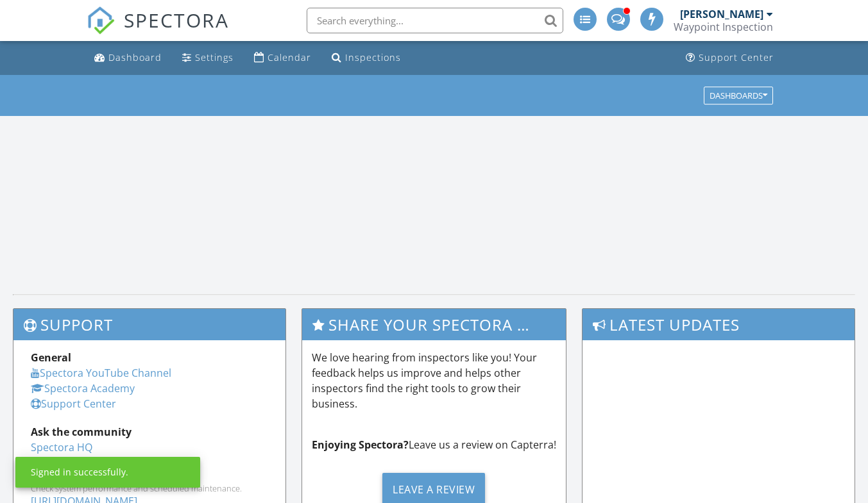 Image resolution: width=868 pixels, height=503 pixels. I want to click on div: Support Center, so click(736, 57).